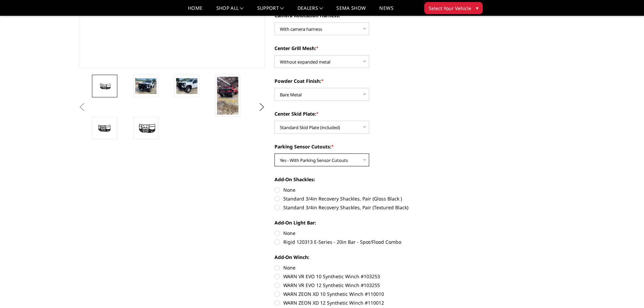 The image size is (644, 308). Describe the element at coordinates (368, 222) in the screenshot. I see `label: Add-On Light Bar:` at that location.